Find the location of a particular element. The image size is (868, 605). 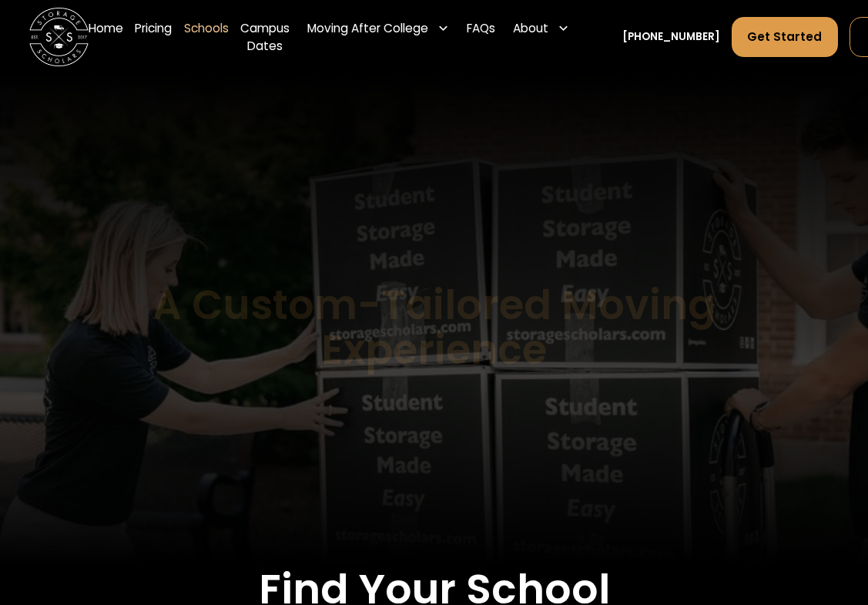

a: Get Started is located at coordinates (785, 37).